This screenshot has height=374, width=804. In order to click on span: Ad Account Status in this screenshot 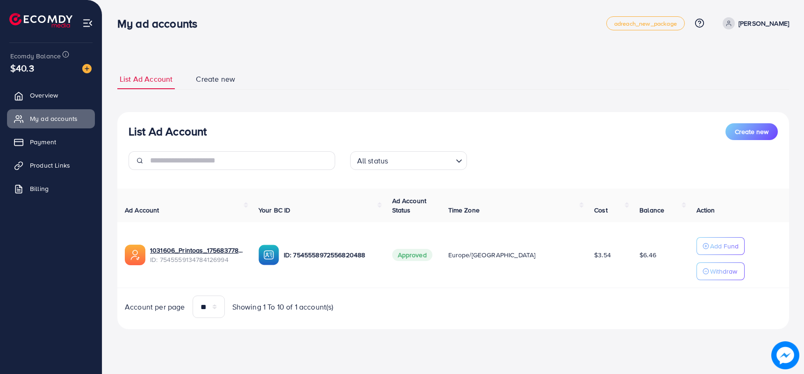, I will do `click(409, 206)`.